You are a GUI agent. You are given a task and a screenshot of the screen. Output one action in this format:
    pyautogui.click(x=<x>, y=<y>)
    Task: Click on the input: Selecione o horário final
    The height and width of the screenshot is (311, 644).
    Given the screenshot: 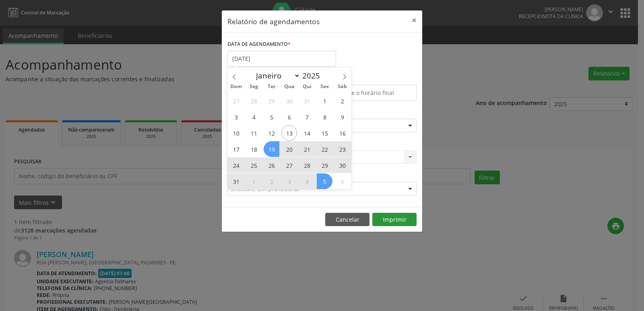 What is the action you would take?
    pyautogui.click(x=371, y=93)
    